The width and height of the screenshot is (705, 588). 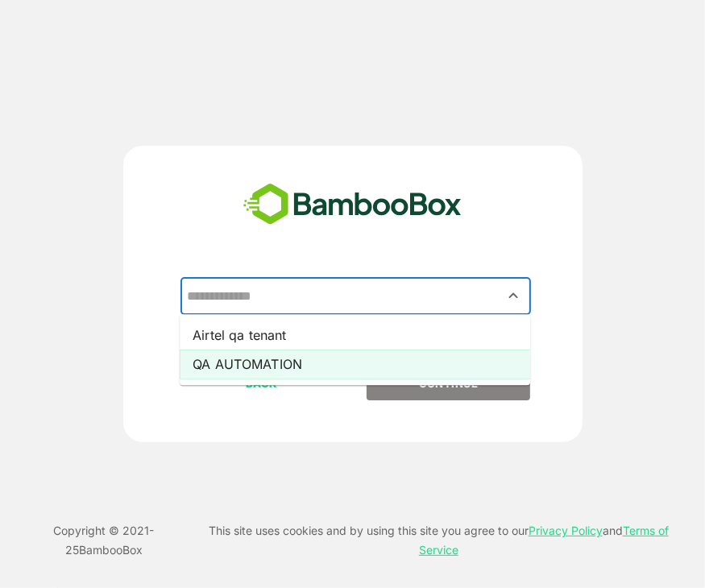 I want to click on a: Privacy Policy, so click(x=566, y=530).